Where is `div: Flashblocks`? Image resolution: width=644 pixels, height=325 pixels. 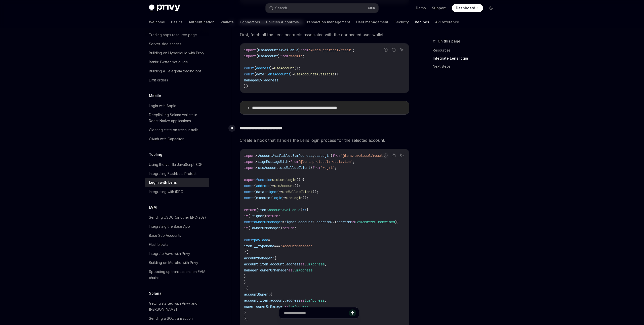 div: Flashblocks is located at coordinates (159, 244).